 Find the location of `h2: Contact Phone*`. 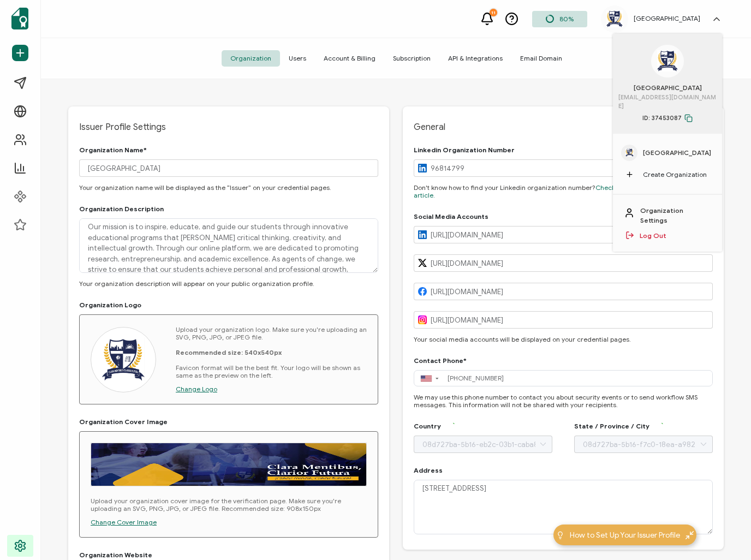

h2: Contact Phone* is located at coordinates (440, 361).